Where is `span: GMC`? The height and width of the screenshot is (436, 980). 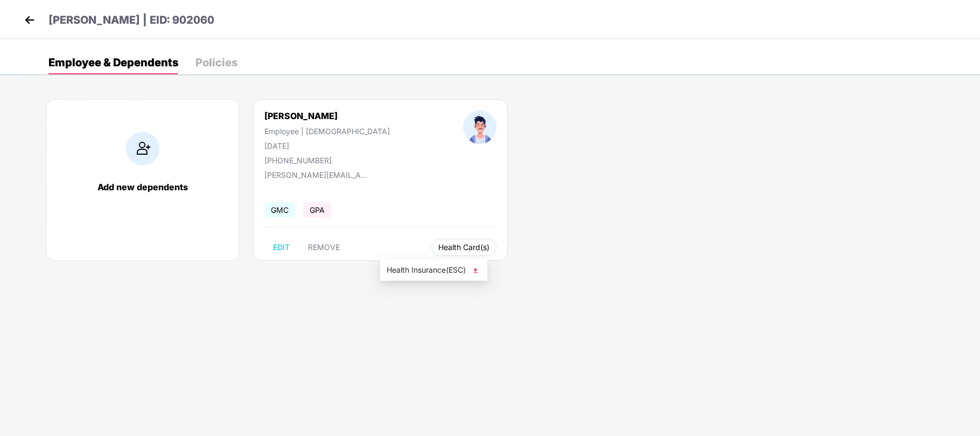
span: GMC is located at coordinates (279, 210).